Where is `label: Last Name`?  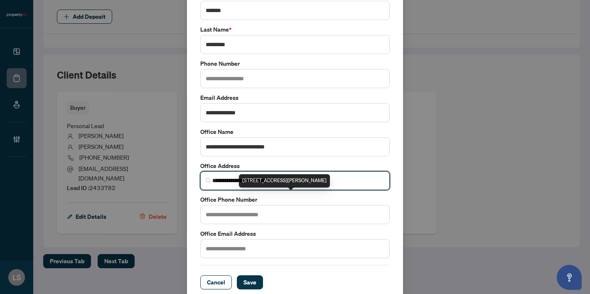
label: Last Name is located at coordinates (295, 29).